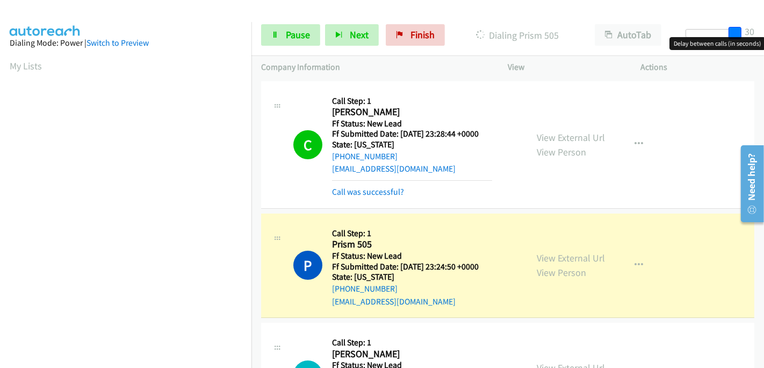  Describe the element at coordinates (375, 67) in the screenshot. I see `p: Company Information` at that location.